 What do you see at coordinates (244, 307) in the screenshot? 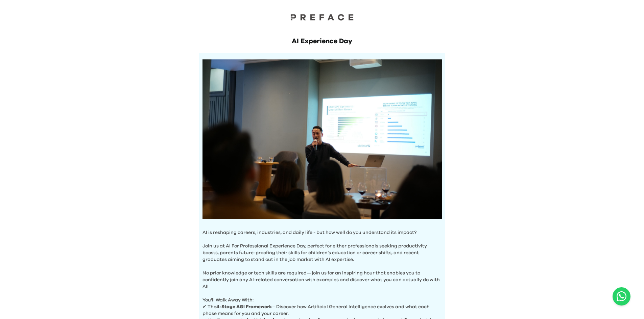
I see `b: 4-Stage AGI Framework` at bounding box center [244, 307].